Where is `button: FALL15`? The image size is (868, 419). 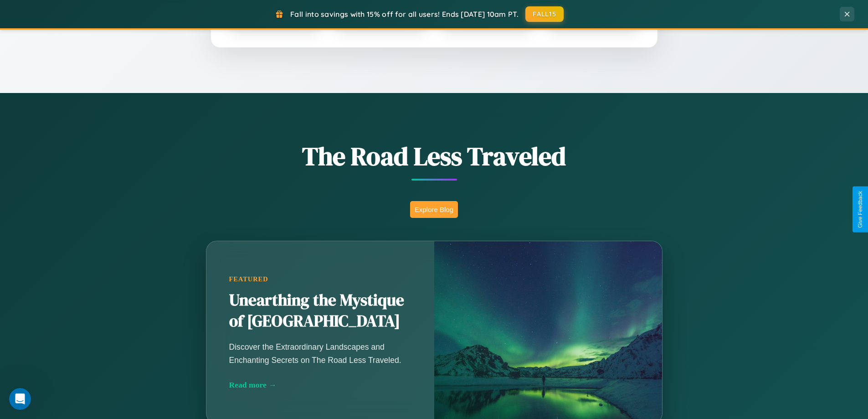
button: FALL15 is located at coordinates (544, 14).